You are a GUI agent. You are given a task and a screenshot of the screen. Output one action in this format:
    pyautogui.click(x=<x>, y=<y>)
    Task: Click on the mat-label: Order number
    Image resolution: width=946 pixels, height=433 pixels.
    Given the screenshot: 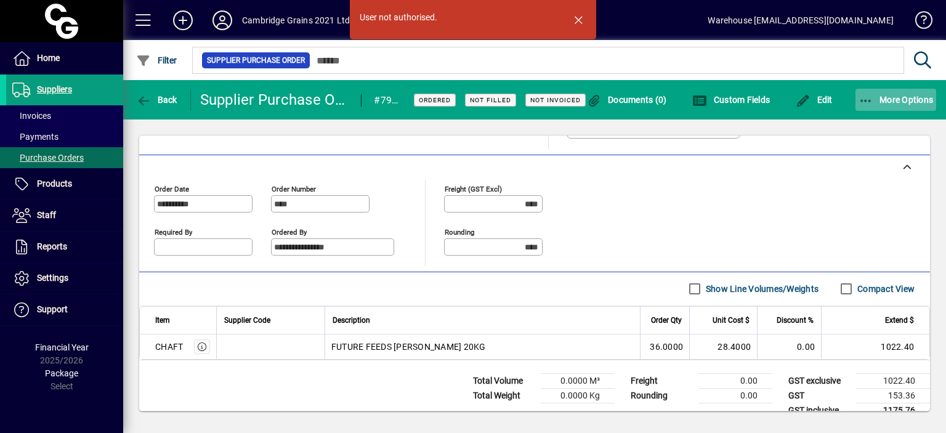 What is the action you would take?
    pyautogui.click(x=294, y=188)
    